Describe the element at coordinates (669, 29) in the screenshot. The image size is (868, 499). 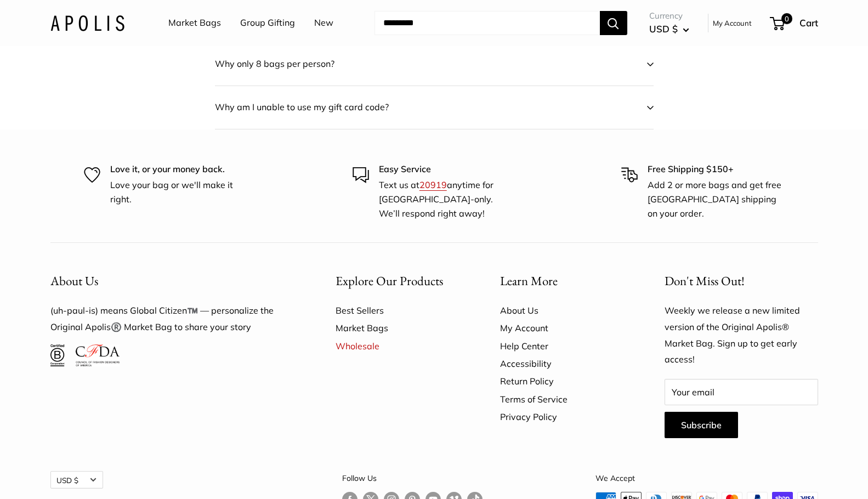
I see `button: USD $` at that location.